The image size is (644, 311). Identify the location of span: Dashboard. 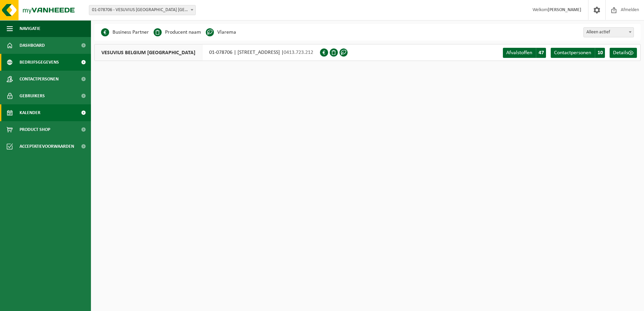
(32, 46).